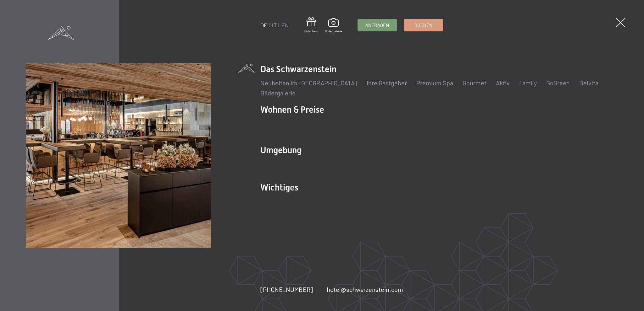 Image resolution: width=644 pixels, height=311 pixels. What do you see at coordinates (588, 83) in the screenshot?
I see `a: Belvita` at bounding box center [588, 83].